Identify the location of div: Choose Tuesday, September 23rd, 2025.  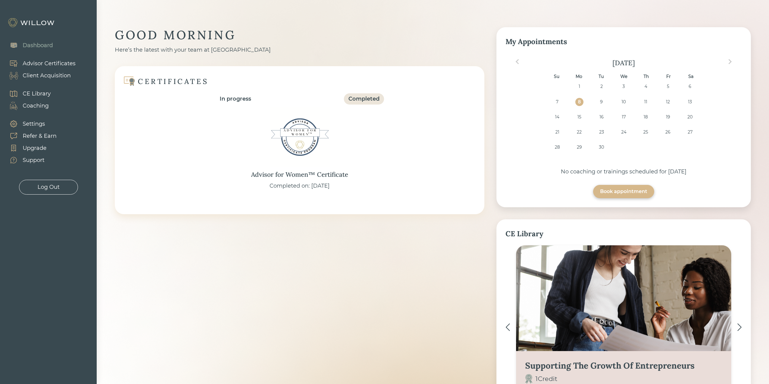
(601, 132).